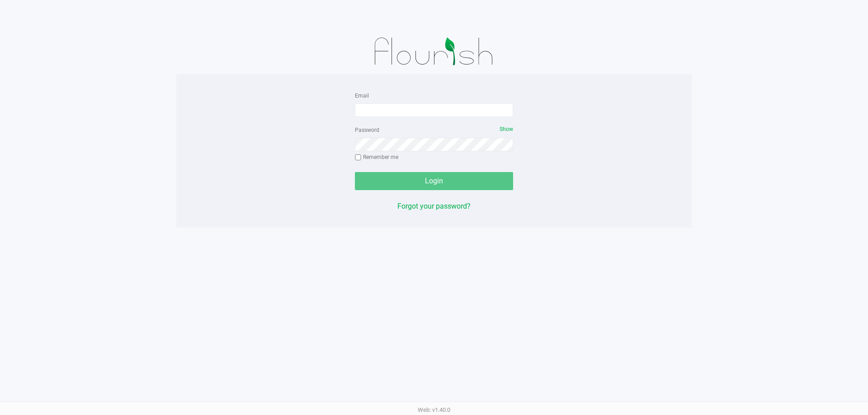 This screenshot has width=868, height=415. What do you see at coordinates (358, 157) in the screenshot?
I see `input: Remember me` at bounding box center [358, 157].